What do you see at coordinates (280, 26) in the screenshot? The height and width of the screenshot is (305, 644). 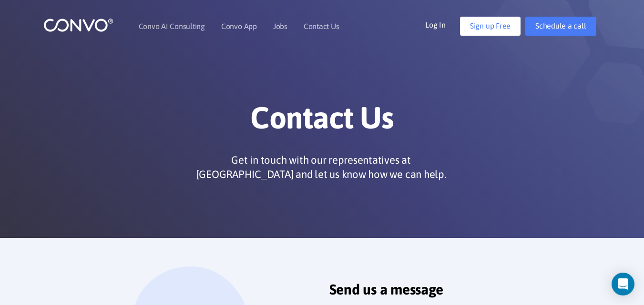 I see `a: Jobs` at bounding box center [280, 26].